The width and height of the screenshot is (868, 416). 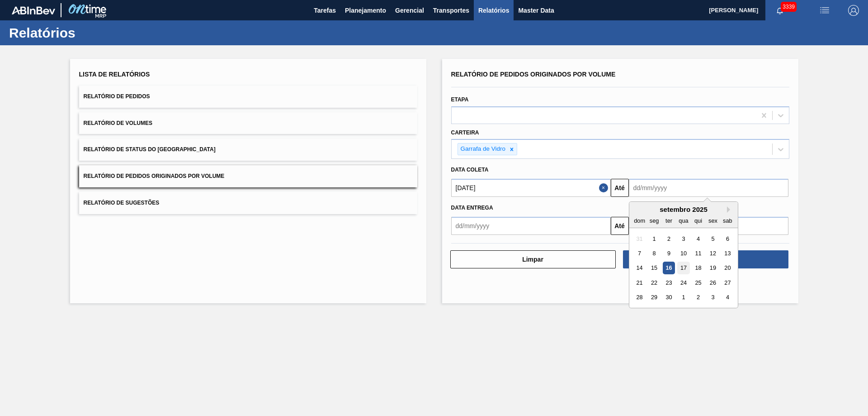 What do you see at coordinates (727, 238) in the screenshot?
I see `div: Choose sábado, 6 de setembro de 2025` at bounding box center [727, 238].